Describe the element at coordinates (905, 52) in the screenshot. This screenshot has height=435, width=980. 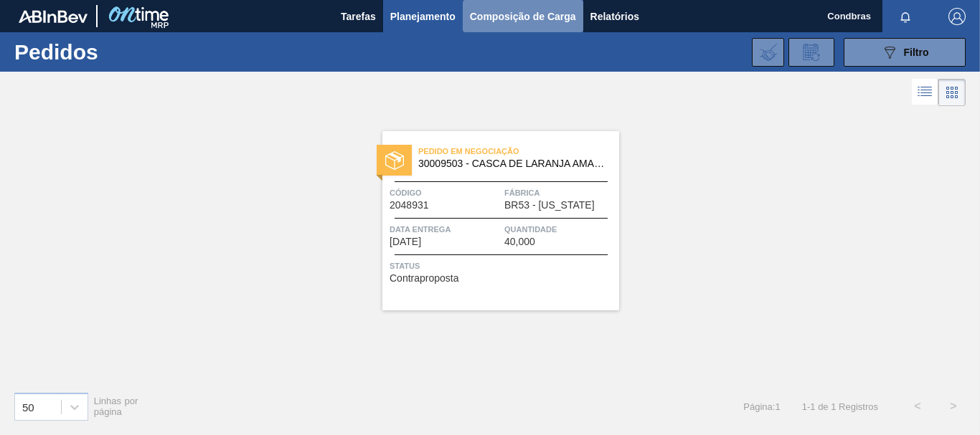
I see `button: Filtro` at that location.